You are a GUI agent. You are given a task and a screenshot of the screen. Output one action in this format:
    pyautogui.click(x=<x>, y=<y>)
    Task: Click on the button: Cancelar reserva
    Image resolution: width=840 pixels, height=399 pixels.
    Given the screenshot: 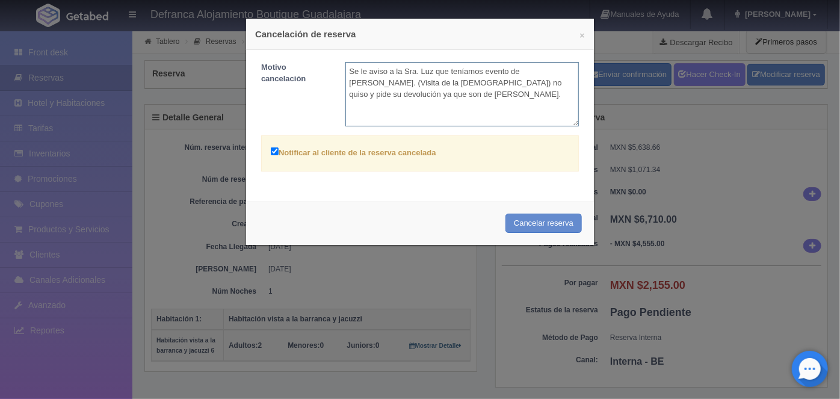 What is the action you would take?
    pyautogui.click(x=543, y=223)
    